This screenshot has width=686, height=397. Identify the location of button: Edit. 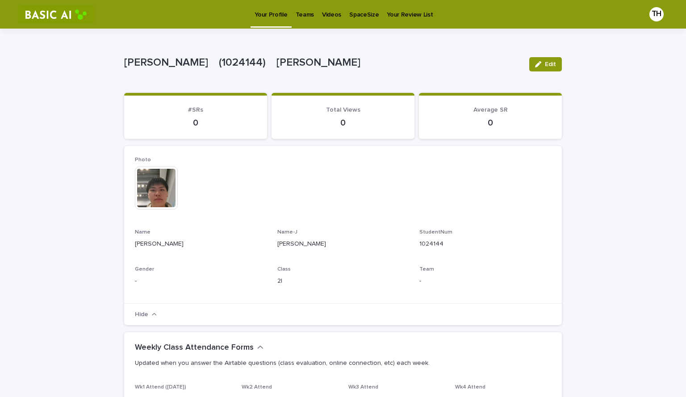
(545, 64).